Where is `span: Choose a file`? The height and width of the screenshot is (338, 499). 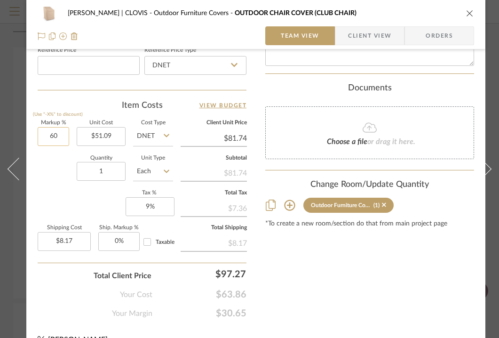 span: Choose a file is located at coordinates (347, 142).